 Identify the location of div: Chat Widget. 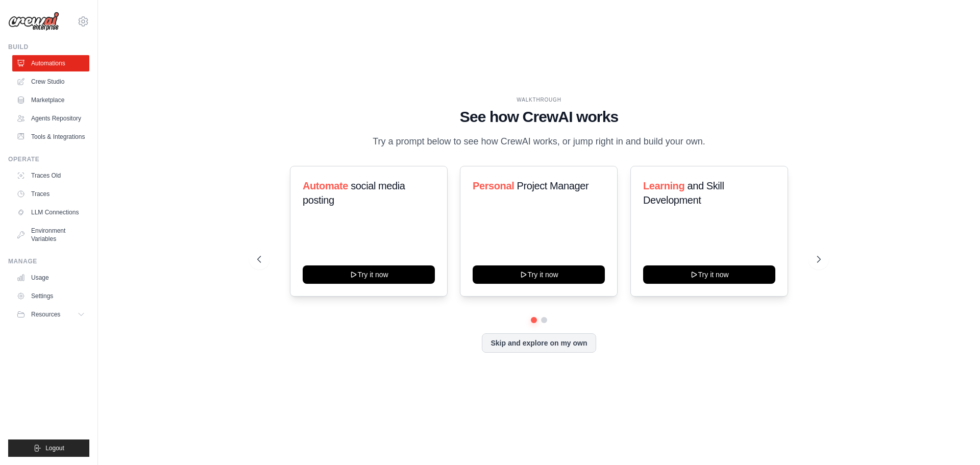
(955, 440).